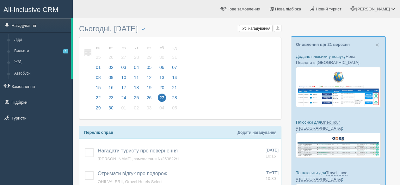 The image size is (400, 185). What do you see at coordinates (173, 109) in the screenshot?
I see `a: 05` at bounding box center [173, 109].